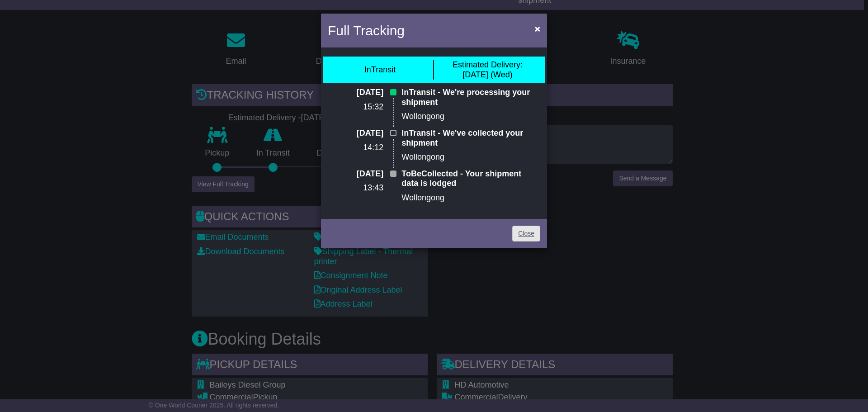 This screenshot has width=868, height=412. What do you see at coordinates (487, 65) in the screenshot?
I see `span: Estimated Delivery:` at bounding box center [487, 65].